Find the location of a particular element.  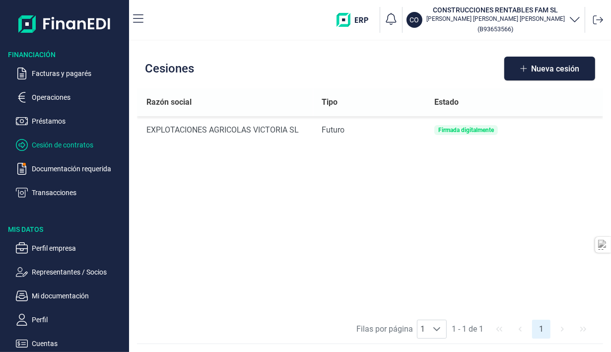

button: Documentación requerida is located at coordinates (70, 169).